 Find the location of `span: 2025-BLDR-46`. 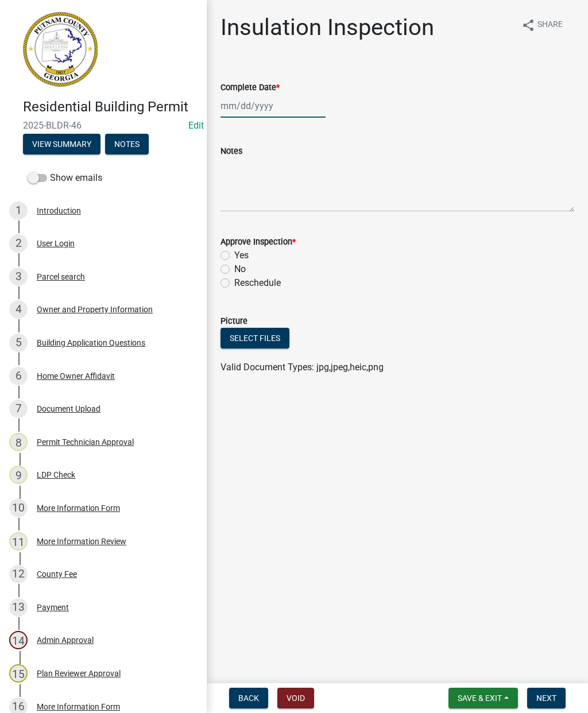

span: 2025-BLDR-46 is located at coordinates (103, 125).